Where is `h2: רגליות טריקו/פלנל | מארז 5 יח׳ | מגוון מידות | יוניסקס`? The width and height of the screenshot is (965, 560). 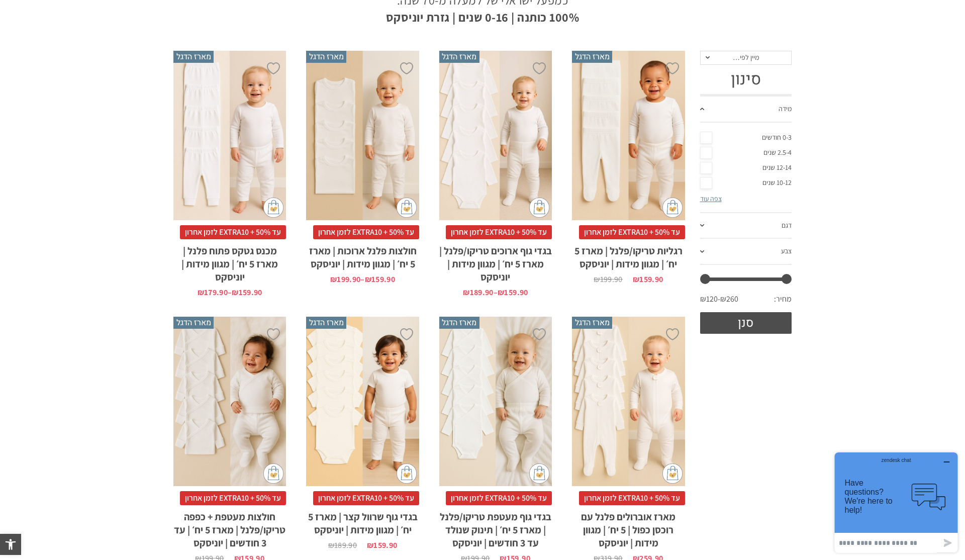 h2: רגליות טריקו/פלנל | מארז 5 יח׳ | מגוון מידות | יוניסקס is located at coordinates (628, 255).